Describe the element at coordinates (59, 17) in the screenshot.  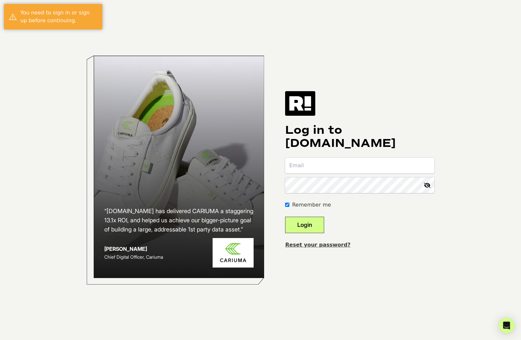
I see `div: You need to sign in or sign up before continuing.` at that location.